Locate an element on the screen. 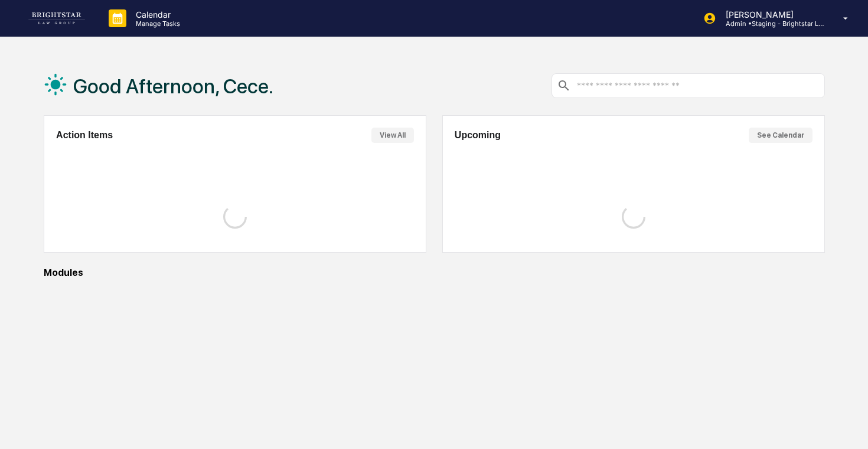  h1: Good Afternoon, Cece. is located at coordinates (173, 86).